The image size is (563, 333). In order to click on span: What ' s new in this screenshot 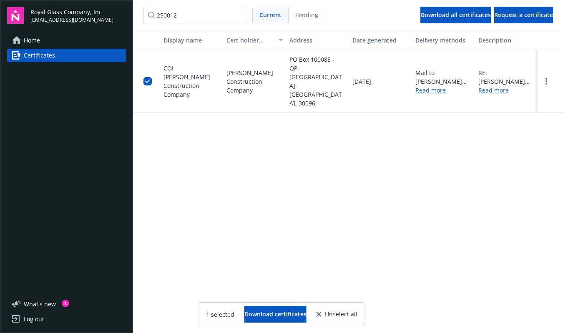, I will do `click(40, 304)`.